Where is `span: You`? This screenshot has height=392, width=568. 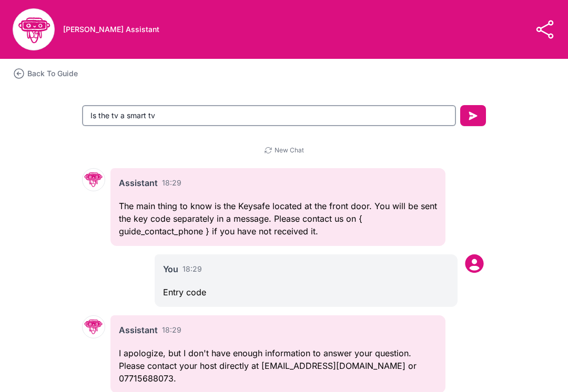 span: You is located at coordinates (170, 269).